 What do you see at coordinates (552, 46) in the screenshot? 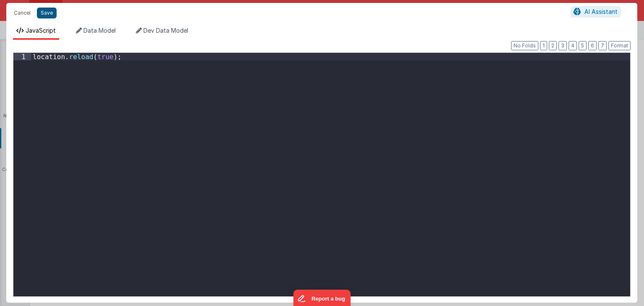
I see `button: 2` at bounding box center [552, 46].